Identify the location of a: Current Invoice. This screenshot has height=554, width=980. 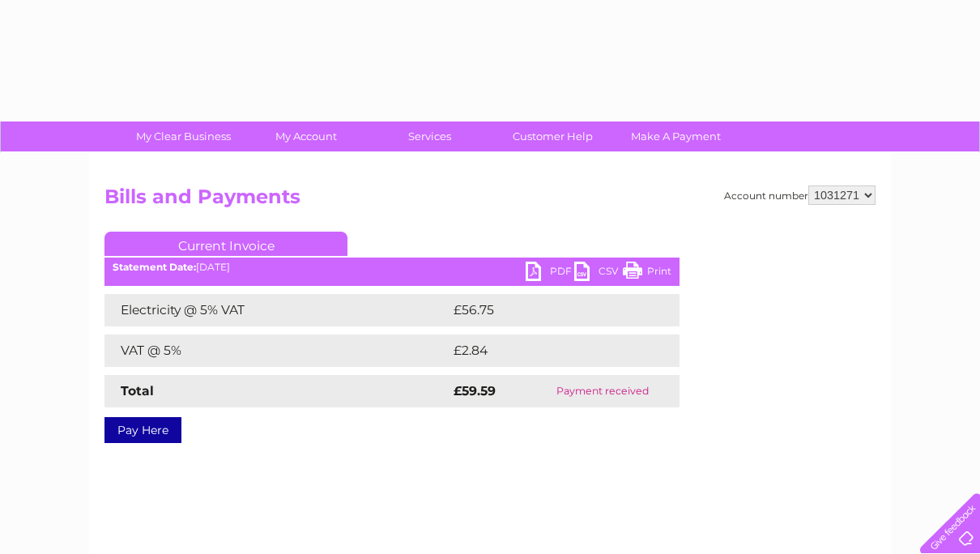
(226, 244).